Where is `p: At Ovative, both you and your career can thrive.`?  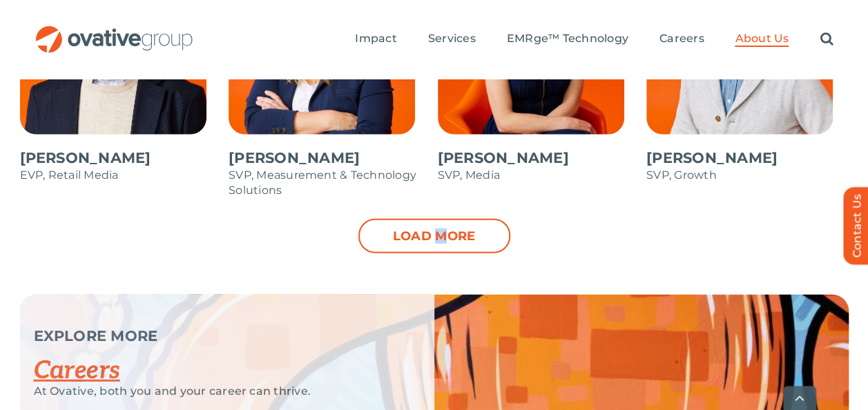 p: At Ovative, both you and your career can thrive. is located at coordinates (217, 392).